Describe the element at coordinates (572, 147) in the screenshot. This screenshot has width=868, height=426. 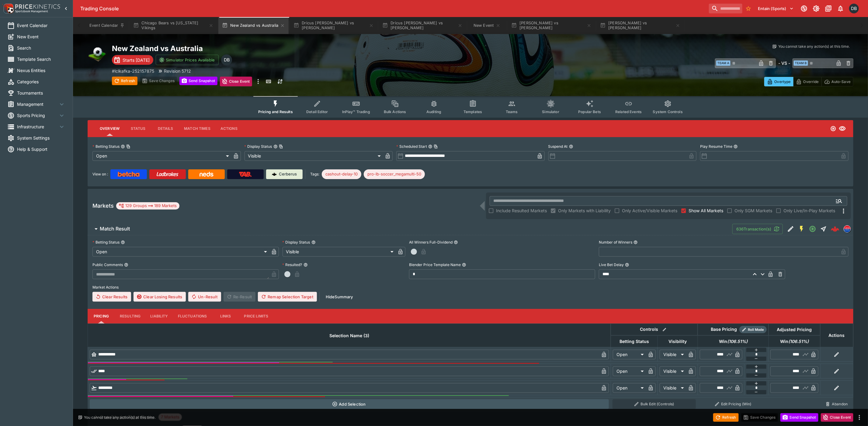
I see `button: Suspend At` at that location.